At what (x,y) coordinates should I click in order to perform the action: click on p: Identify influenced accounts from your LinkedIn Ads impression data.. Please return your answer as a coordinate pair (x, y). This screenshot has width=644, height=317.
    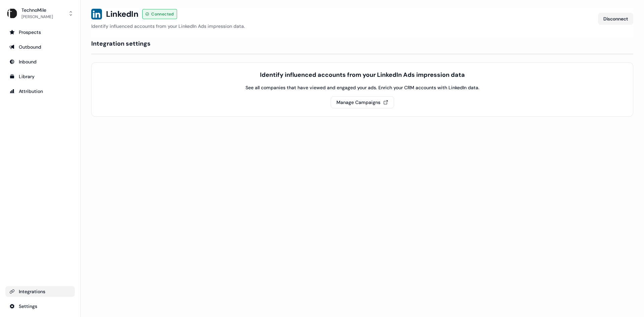
    Looking at the image, I should click on (342, 26).